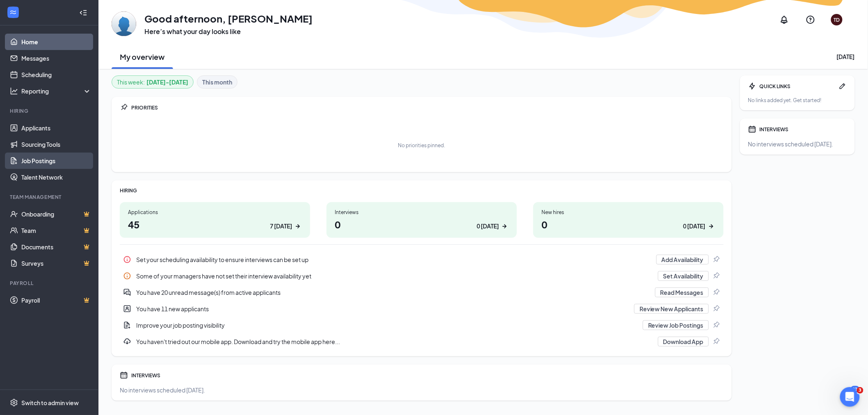  What do you see at coordinates (855, 389) in the screenshot?
I see `div: 22` at bounding box center [855, 389].